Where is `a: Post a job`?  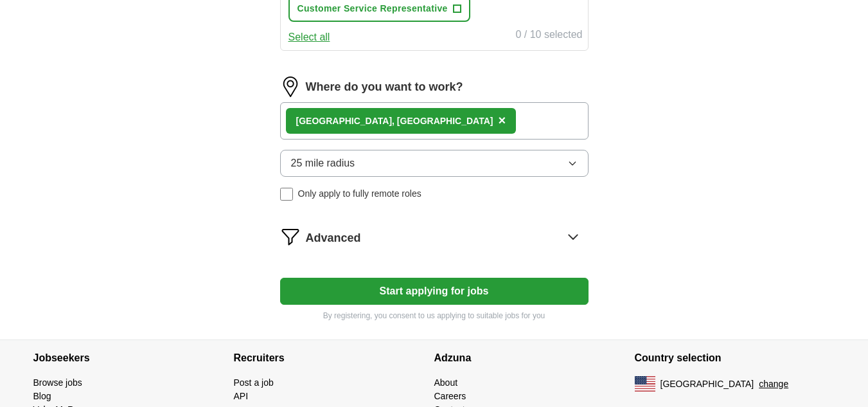
a: Post a job is located at coordinates (253, 382).